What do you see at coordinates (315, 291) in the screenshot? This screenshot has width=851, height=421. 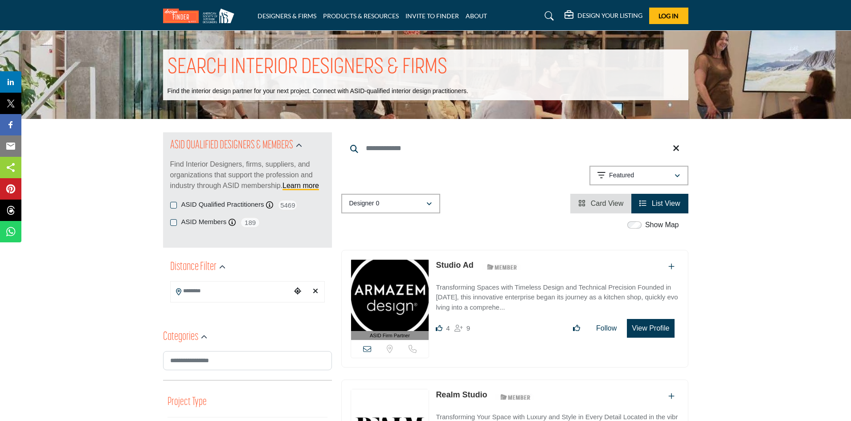 I see `div: Clear search location` at bounding box center [315, 291].